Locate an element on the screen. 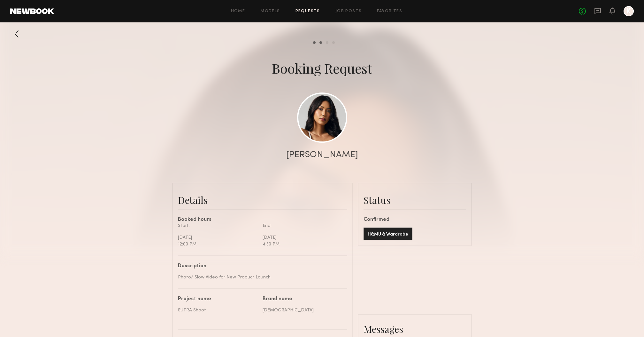 This screenshot has width=644, height=337. a: K is located at coordinates (629, 11).